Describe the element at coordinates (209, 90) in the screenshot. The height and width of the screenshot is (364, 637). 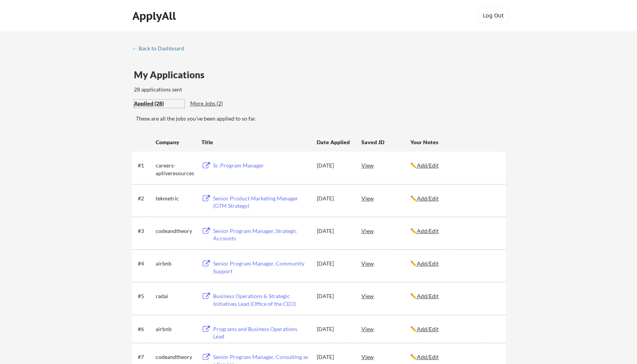
I see `div: 28 applications sent` at that location.